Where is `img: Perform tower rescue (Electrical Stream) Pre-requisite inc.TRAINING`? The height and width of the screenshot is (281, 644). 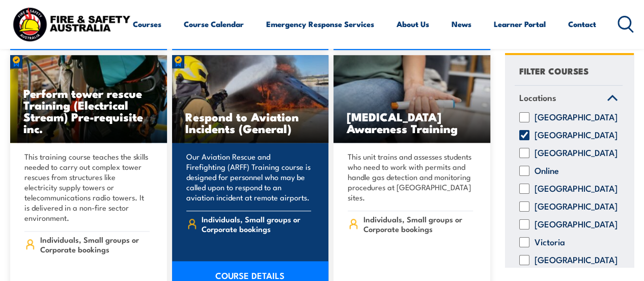 img: Perform tower rescue (Electrical Stream) Pre-requisite inc.TRAINING is located at coordinates (89, 99).